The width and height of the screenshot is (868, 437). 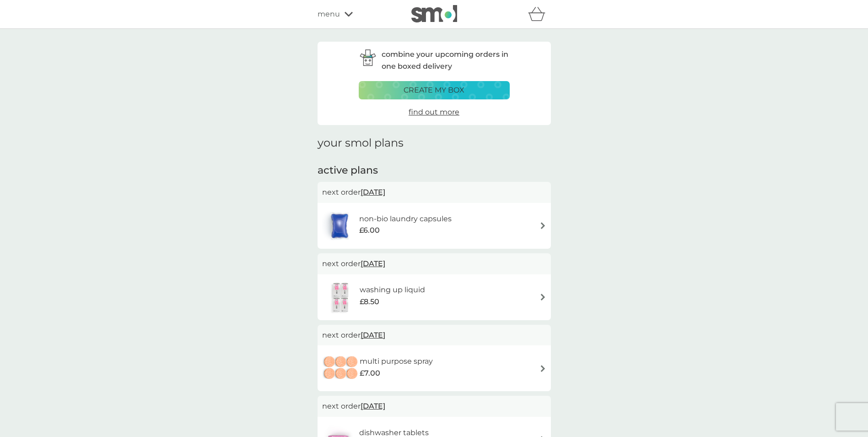 I want to click on img: non-bio laundry capsules, so click(x=339, y=226).